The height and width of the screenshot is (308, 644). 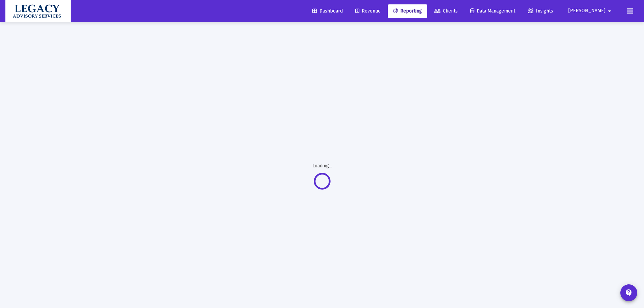 What do you see at coordinates (407, 11) in the screenshot?
I see `a: Reporting` at bounding box center [407, 11].